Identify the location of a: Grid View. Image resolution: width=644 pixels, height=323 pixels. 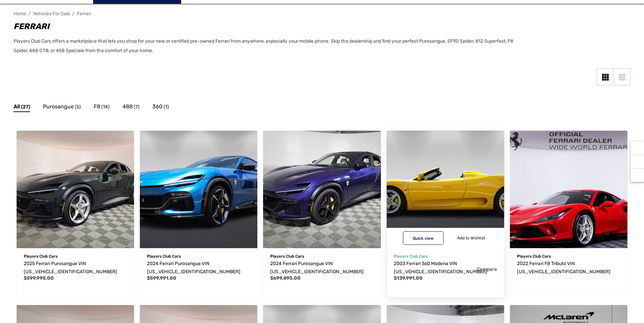
(605, 77).